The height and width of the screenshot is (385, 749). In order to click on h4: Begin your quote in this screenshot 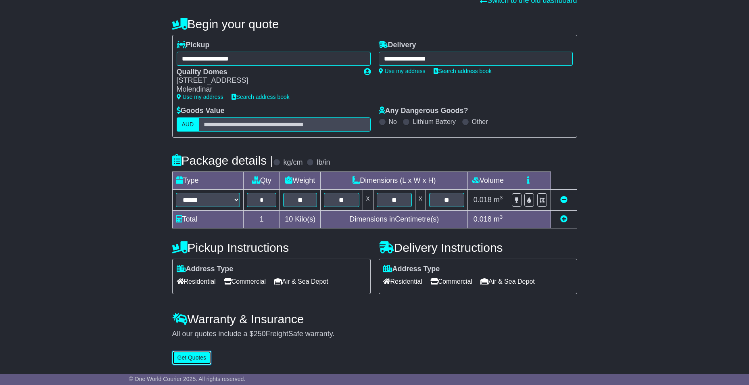, I will do `click(375, 24)`.